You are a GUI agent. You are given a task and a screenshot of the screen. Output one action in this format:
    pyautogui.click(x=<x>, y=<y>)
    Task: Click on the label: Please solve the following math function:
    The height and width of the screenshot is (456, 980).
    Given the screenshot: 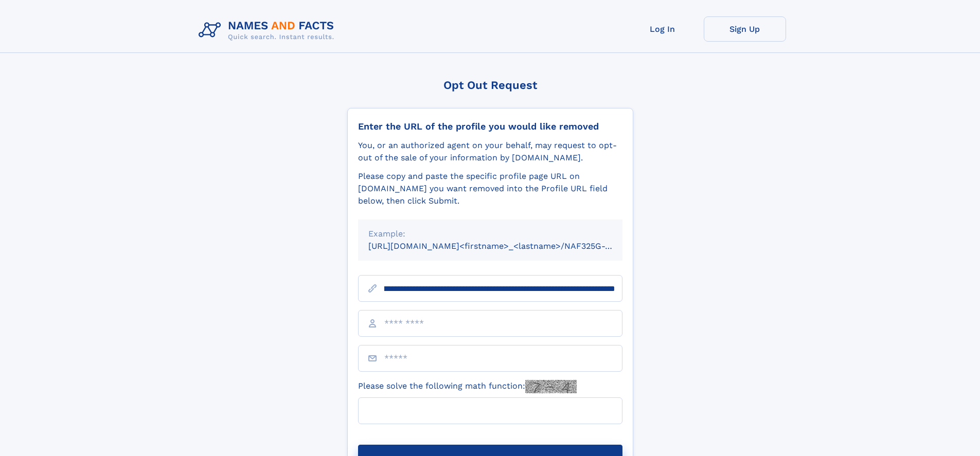 What is the action you would take?
    pyautogui.click(x=467, y=387)
    